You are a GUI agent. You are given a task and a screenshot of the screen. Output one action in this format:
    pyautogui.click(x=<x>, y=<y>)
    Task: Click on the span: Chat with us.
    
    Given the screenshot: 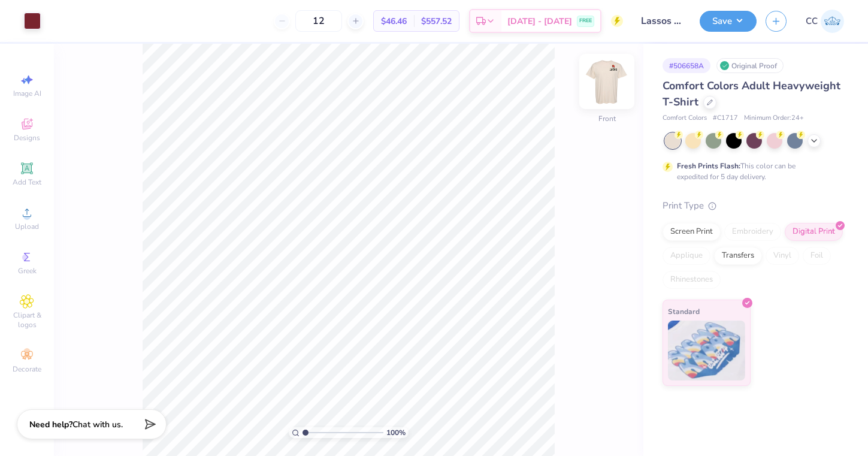 What is the action you would take?
    pyautogui.click(x=98, y=424)
    